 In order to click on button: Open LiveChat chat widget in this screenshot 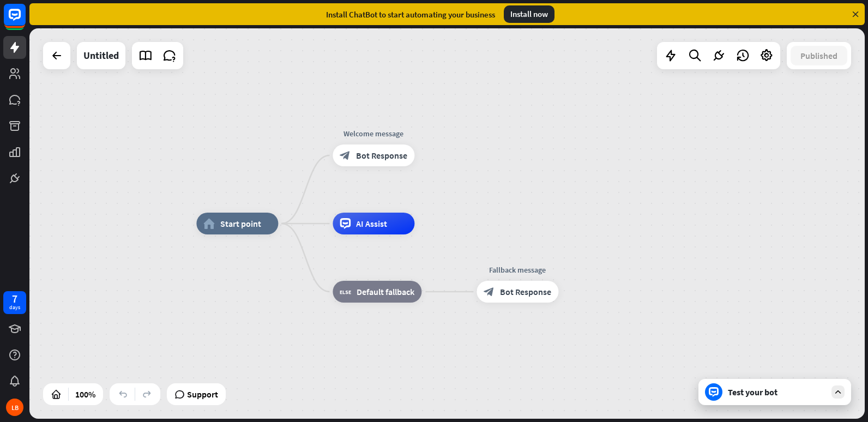, I will do `click(25, 21)`.